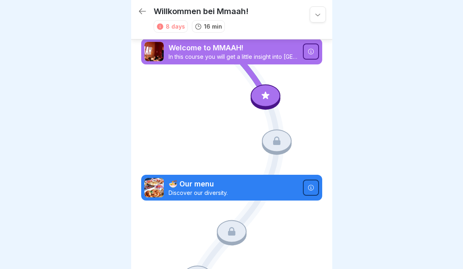 This screenshot has width=463, height=269. I want to click on img: s6jay3gpr6i6yrkbluxfple0.png, so click(154, 187).